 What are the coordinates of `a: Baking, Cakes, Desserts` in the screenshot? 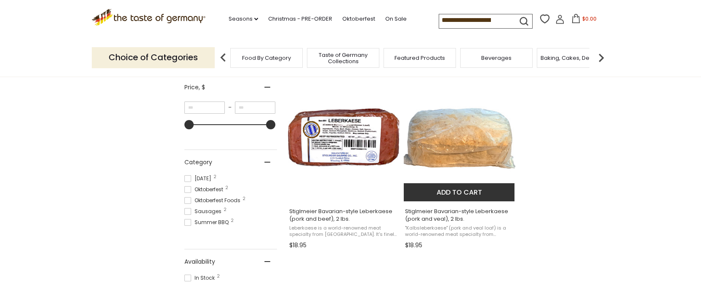 It's located at (573, 58).